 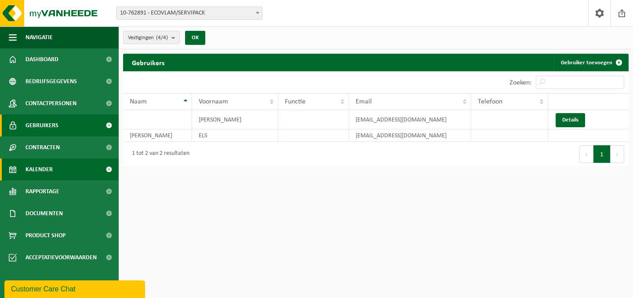 What do you see at coordinates (591, 62) in the screenshot?
I see `a: Gebruiker toevoegen` at bounding box center [591, 62].